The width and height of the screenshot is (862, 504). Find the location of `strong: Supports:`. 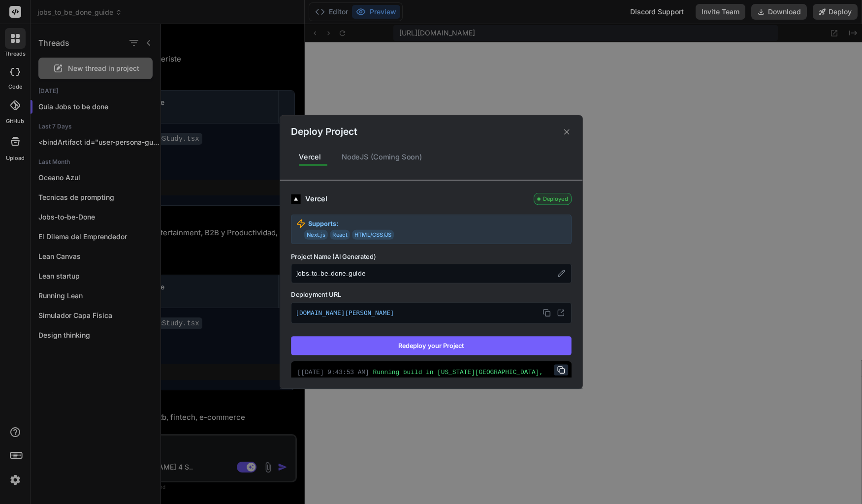

strong: Supports: is located at coordinates (322, 224).